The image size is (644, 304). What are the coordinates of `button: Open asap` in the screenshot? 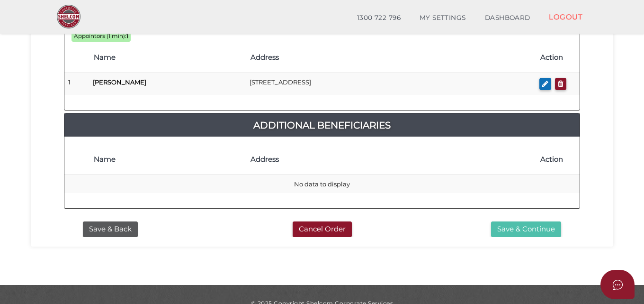 It's located at (618, 284).